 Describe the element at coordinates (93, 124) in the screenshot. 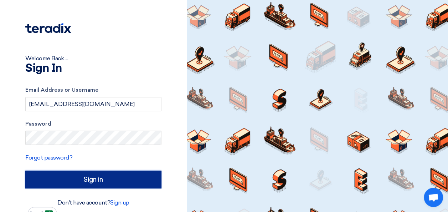

I see `label: Password` at that location.